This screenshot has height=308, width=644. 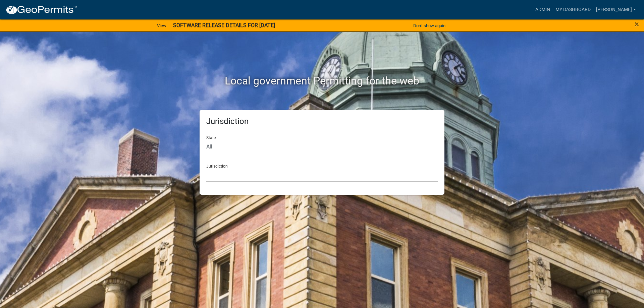 What do you see at coordinates (429, 25) in the screenshot?
I see `button: Don't show again` at bounding box center [429, 25].